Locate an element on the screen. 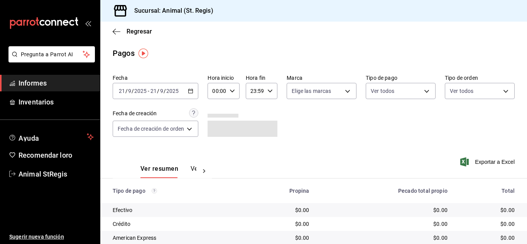 The height and width of the screenshot is (244, 527). font: Informes is located at coordinates (32, 83).